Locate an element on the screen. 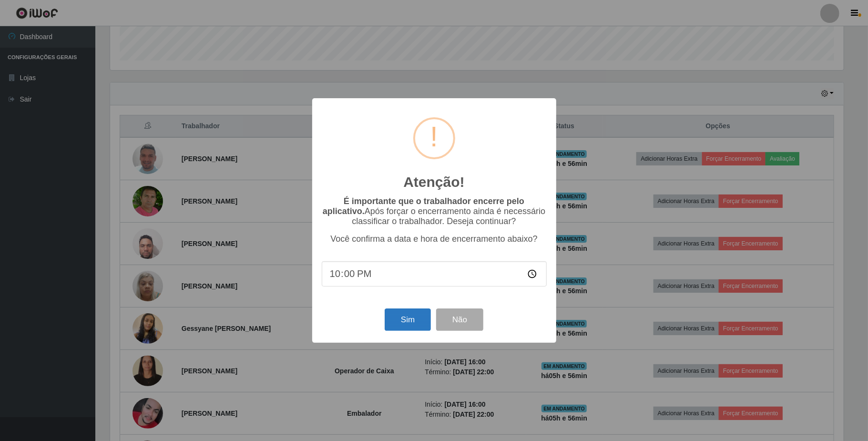  button: Não is located at coordinates (459, 319).